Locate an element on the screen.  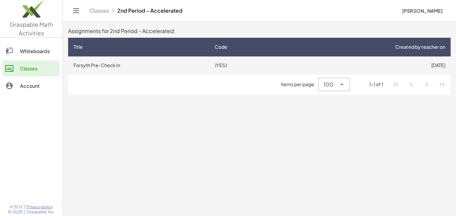
a: Privacy policy is located at coordinates (40, 207).